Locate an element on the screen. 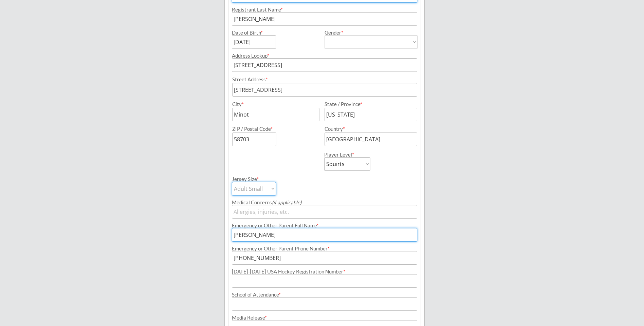  div: Media Release is located at coordinates (325, 318).